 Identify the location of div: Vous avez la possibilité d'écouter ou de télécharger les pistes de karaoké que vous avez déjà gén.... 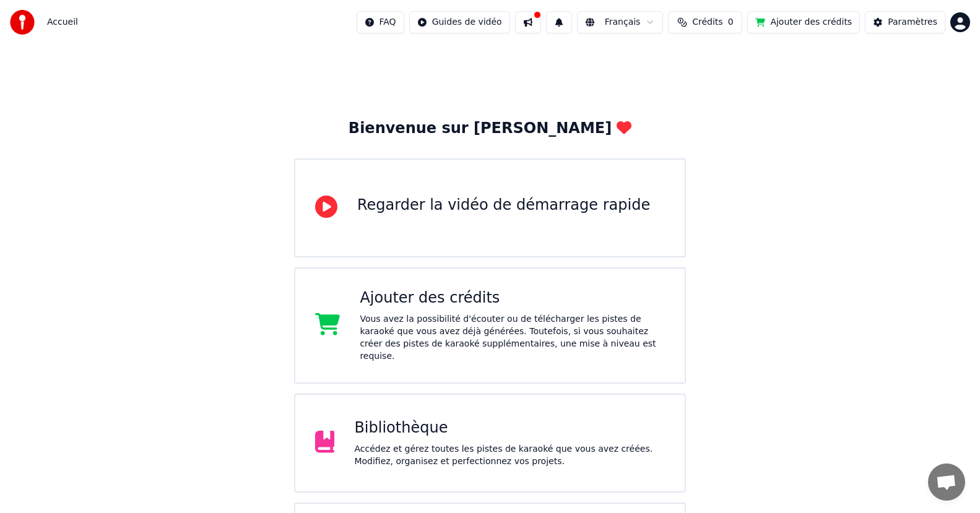
(512, 338).